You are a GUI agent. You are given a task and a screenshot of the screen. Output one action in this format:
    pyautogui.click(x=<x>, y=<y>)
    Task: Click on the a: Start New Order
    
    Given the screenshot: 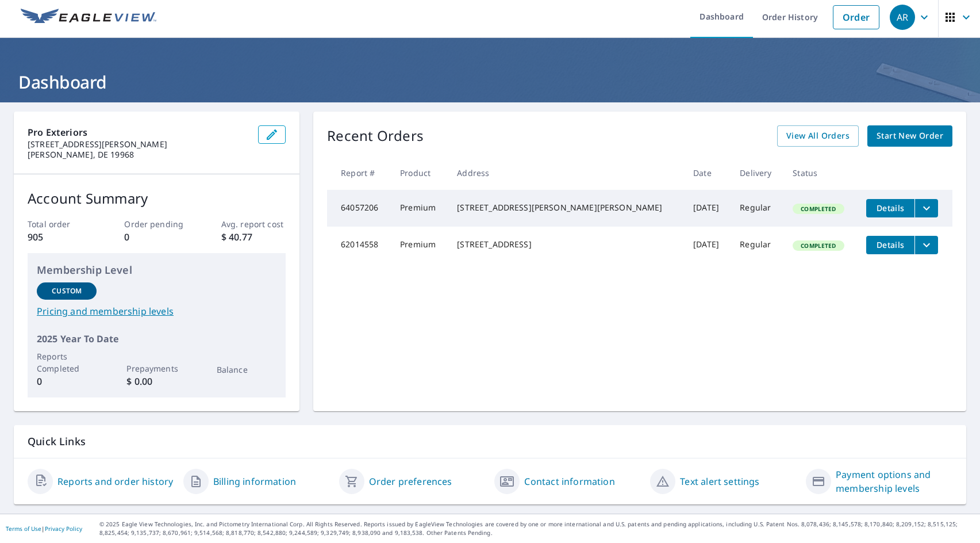 What is the action you would take?
    pyautogui.click(x=910, y=136)
    